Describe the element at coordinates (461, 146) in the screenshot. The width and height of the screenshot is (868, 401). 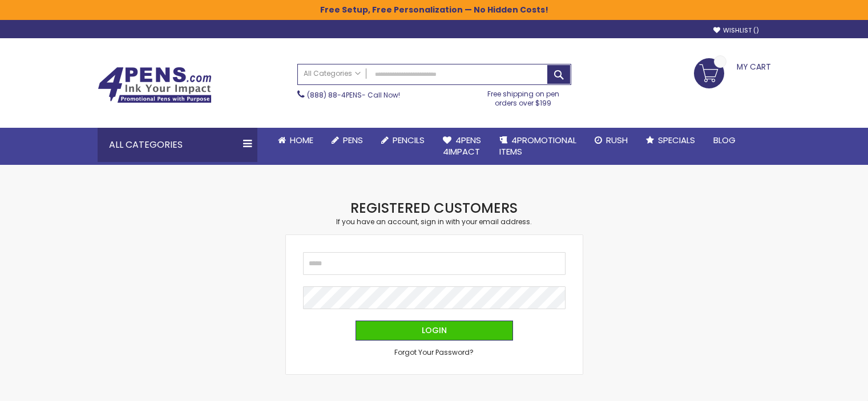
I see `a: 4Pens4impact` at that location.